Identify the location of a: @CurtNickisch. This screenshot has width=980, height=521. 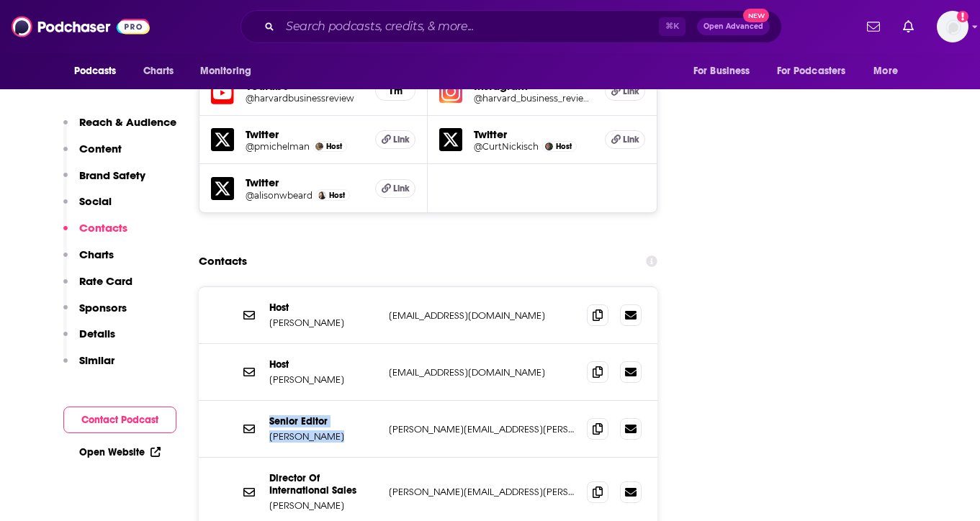
(506, 146).